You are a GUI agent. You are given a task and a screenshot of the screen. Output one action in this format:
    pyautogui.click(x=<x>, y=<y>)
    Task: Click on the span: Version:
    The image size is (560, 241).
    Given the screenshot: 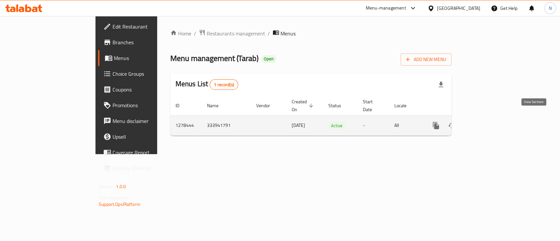 What is the action you would take?
    pyautogui.click(x=107, y=187)
    